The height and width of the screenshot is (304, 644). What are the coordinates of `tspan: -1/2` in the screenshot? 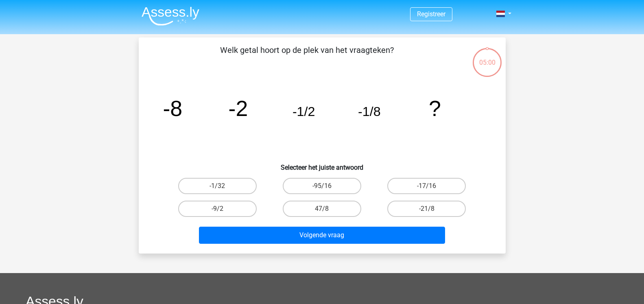 It's located at (304, 111).